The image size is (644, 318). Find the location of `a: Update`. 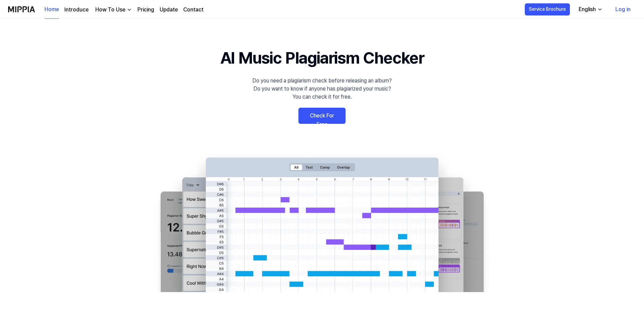

a: Update is located at coordinates (169, 10).